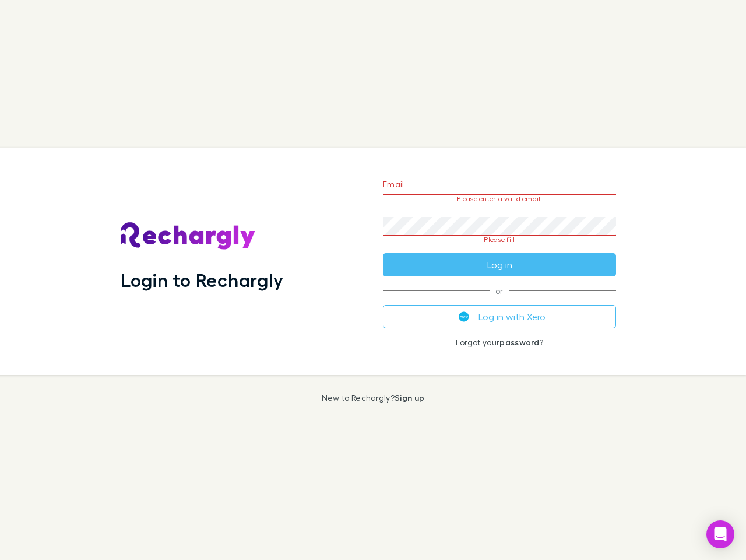 This screenshot has width=746, height=560. Describe the element at coordinates (500, 342) in the screenshot. I see `p: Forgot your ?` at that location.